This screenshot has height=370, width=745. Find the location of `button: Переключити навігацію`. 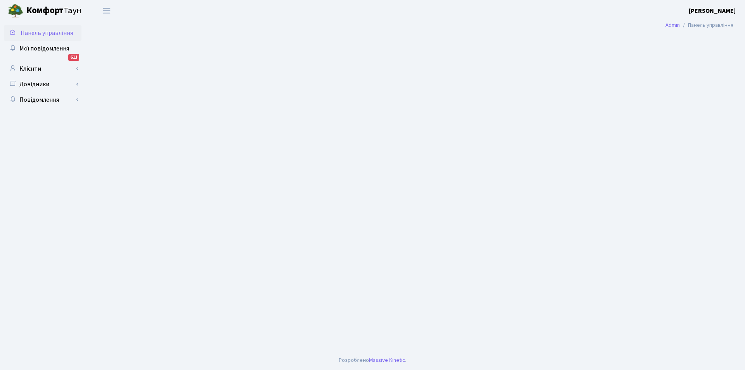

button: Переключити навігацію is located at coordinates (107, 10).